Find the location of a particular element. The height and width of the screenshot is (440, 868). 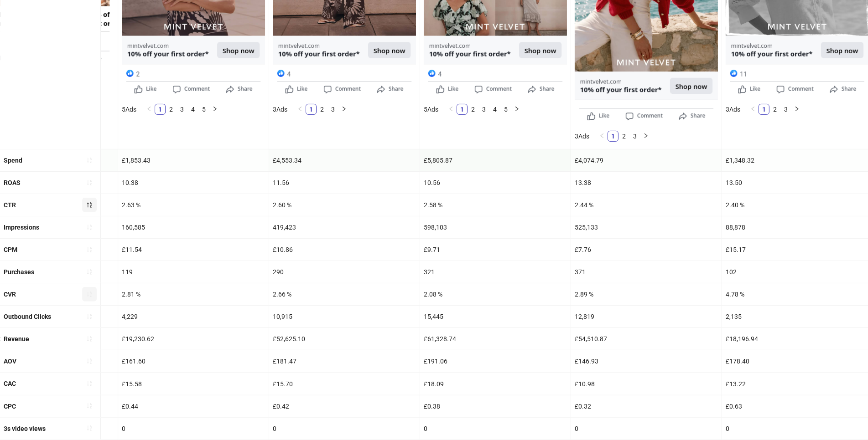

div: £61,328.74 is located at coordinates (495, 339).